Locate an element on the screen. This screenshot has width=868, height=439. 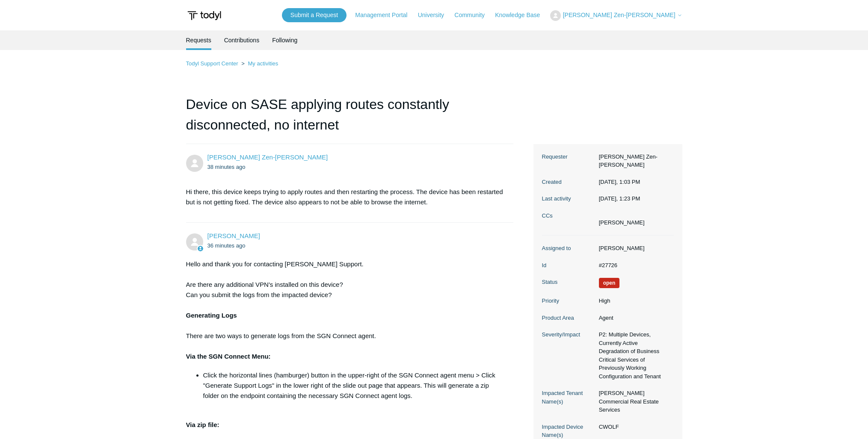
time: 08/27/2025, 13:23 is located at coordinates (619, 198).